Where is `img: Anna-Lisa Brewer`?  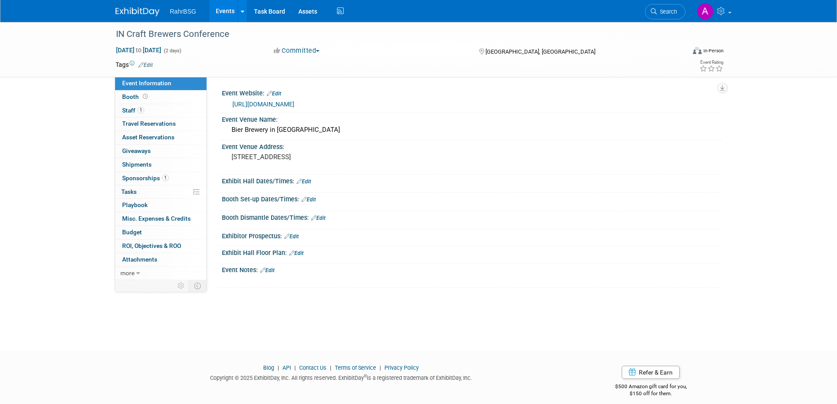 img: Anna-Lisa Brewer is located at coordinates (705, 11).